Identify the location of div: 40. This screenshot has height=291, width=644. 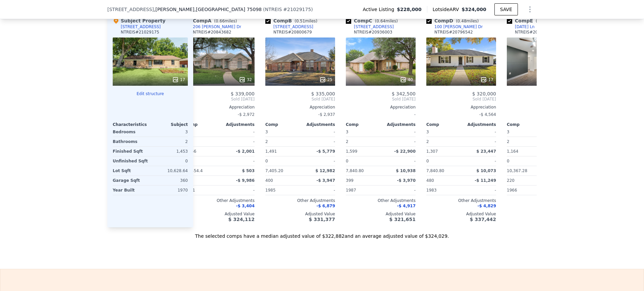
(406, 80).